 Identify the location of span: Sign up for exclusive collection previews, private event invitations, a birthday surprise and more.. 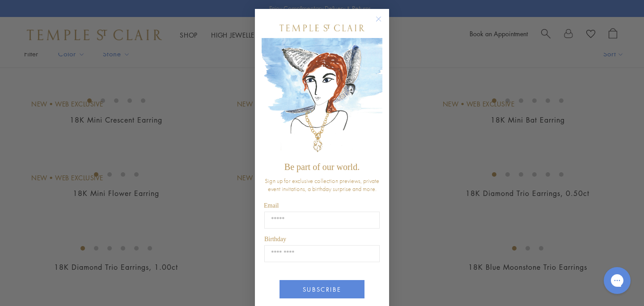
(322, 184).